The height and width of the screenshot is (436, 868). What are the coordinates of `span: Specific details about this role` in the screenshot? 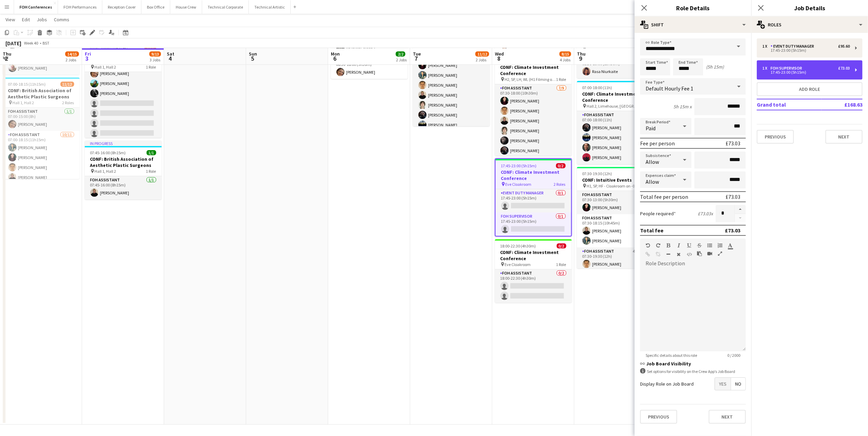 It's located at (671, 355).